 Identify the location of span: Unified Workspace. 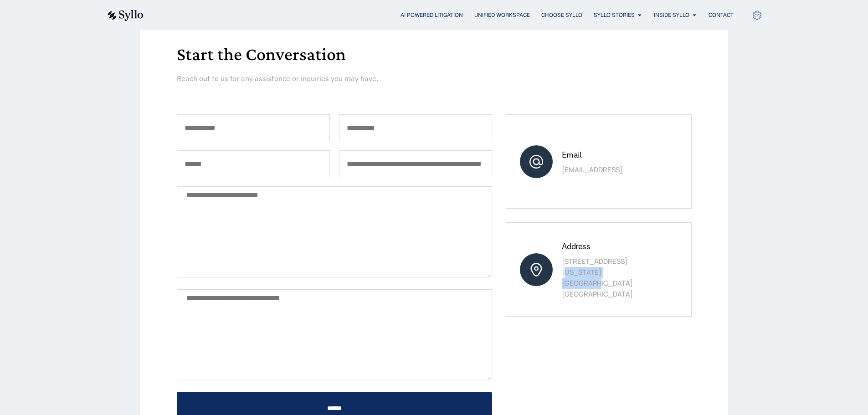
(502, 15).